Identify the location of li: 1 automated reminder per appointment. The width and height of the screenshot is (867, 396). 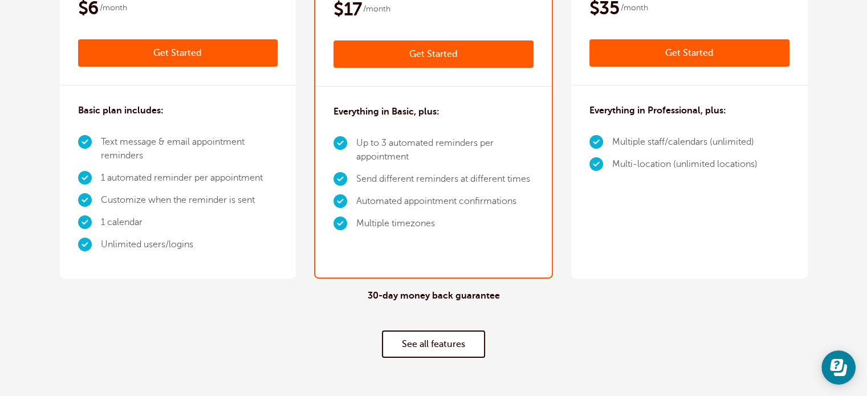
(189, 178).